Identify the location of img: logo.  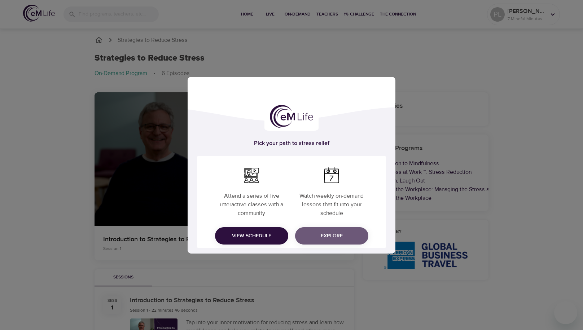
(292, 117).